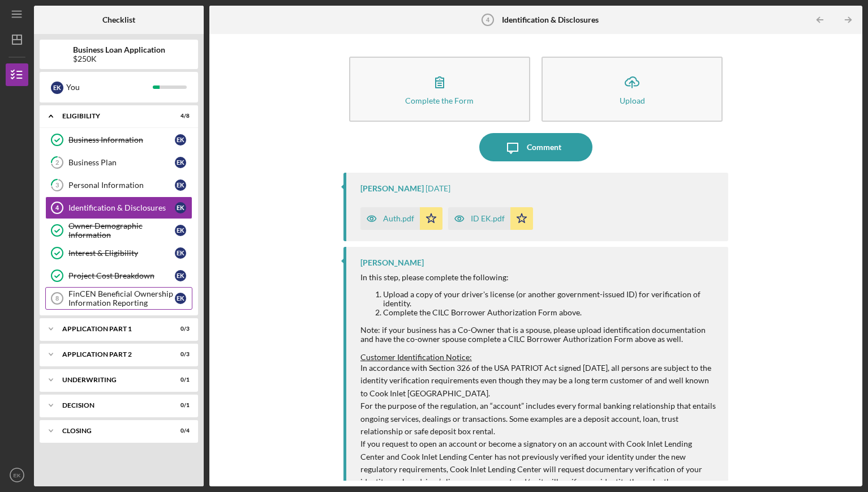 The image size is (868, 492). What do you see at coordinates (17, 475) in the screenshot?
I see `button: EK` at bounding box center [17, 475].